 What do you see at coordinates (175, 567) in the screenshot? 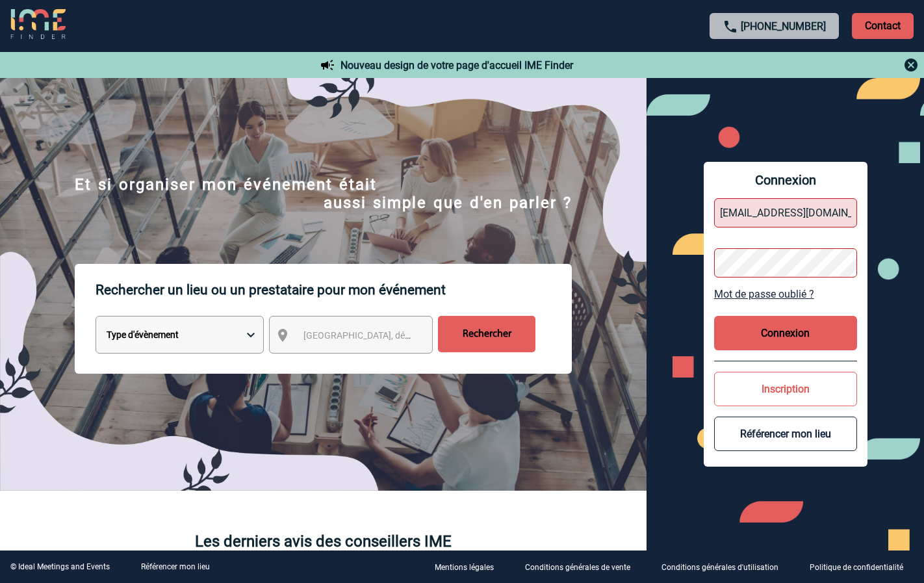
I see `a: Référencer mon lieu` at bounding box center [175, 567].